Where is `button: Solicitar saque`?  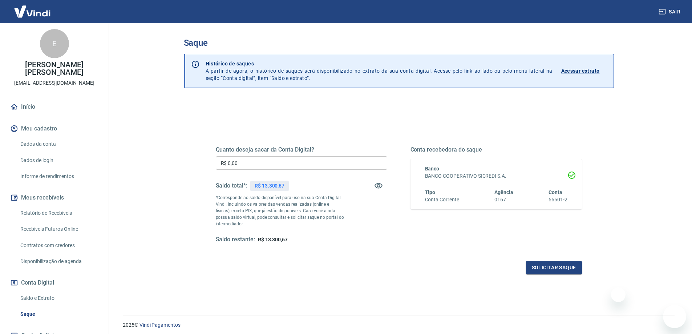 button: Solicitar saque is located at coordinates (554, 267).